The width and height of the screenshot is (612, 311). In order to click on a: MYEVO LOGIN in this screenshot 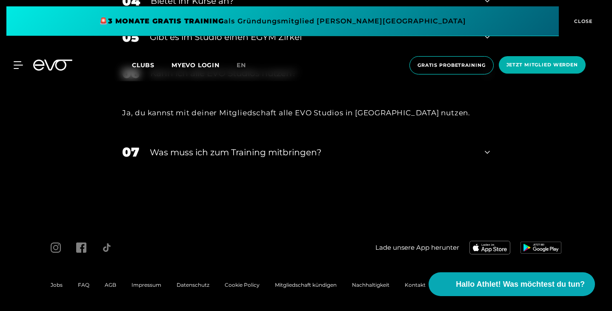, I will do `click(195, 65)`.